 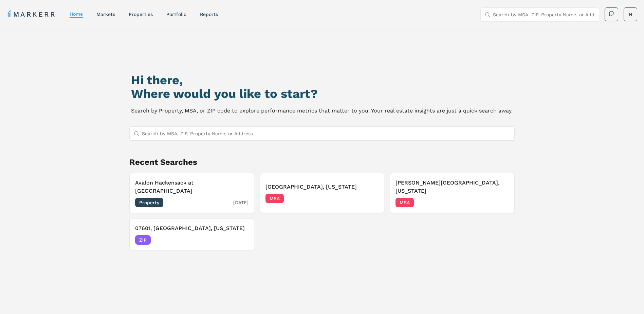 I want to click on span: Property, so click(x=149, y=203).